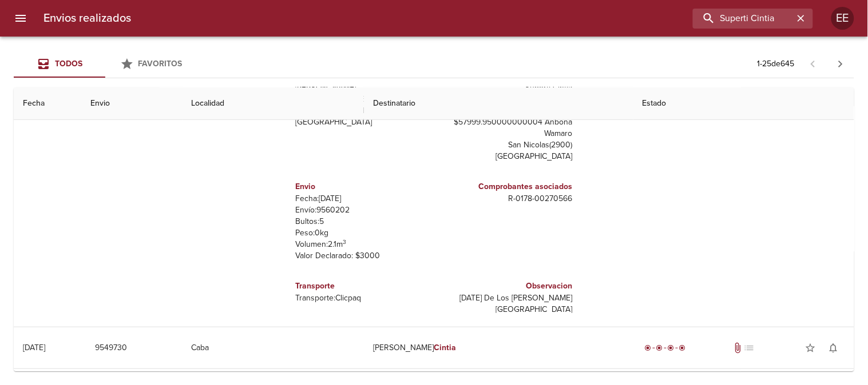 The height and width of the screenshot is (385, 868). I want to click on h6: Envios realizados, so click(87, 18).